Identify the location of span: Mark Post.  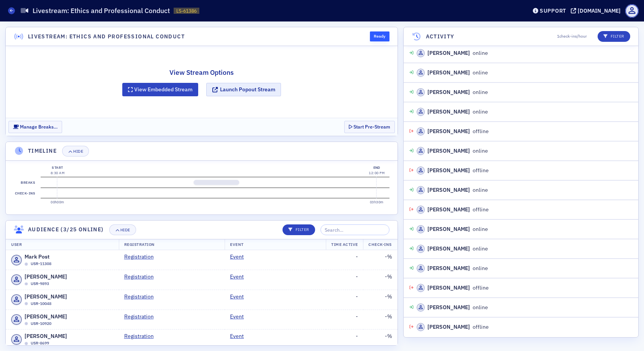
(37, 256).